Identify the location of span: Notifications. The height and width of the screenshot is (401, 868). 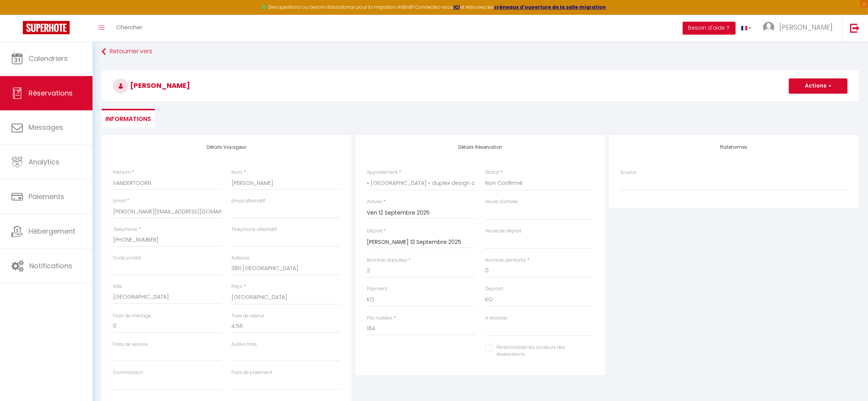
(50, 266).